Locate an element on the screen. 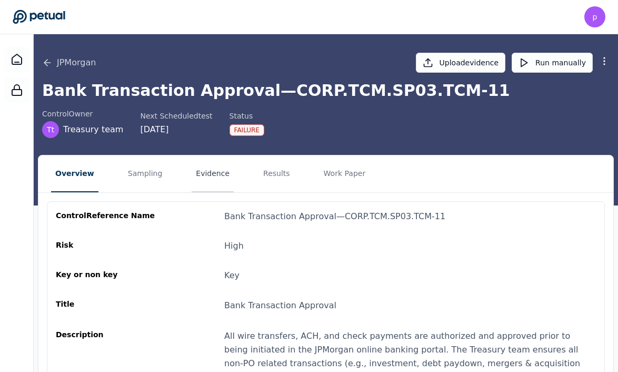 The image size is (618, 372). div: Title is located at coordinates (106, 305).